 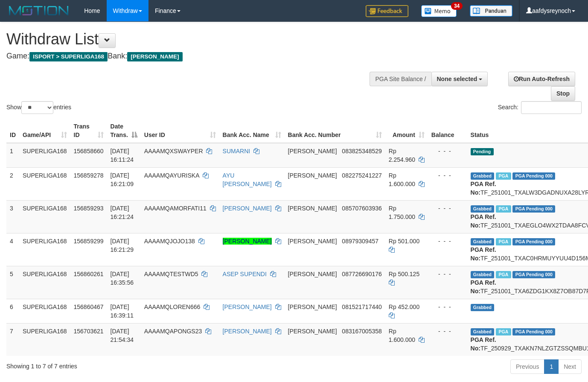 I want to click on span: AAAAMQTESTWD5, so click(x=171, y=274).